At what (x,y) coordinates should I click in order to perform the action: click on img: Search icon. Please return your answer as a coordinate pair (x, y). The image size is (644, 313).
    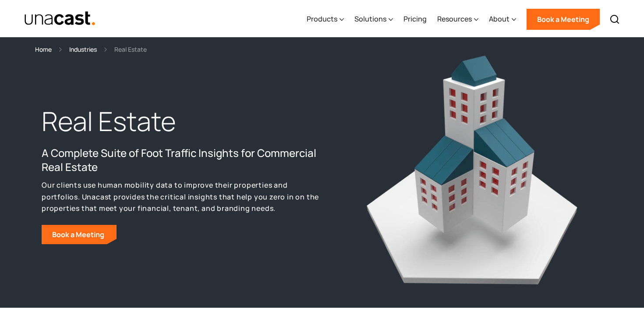
    Looking at the image, I should click on (615, 19).